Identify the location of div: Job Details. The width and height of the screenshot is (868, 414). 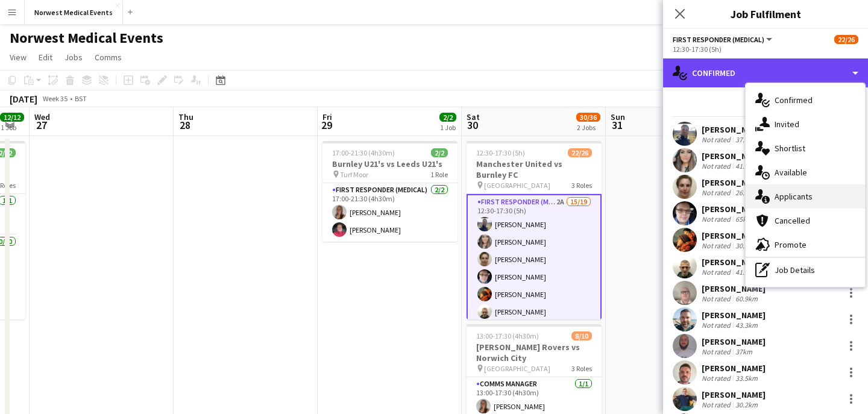
(805, 270).